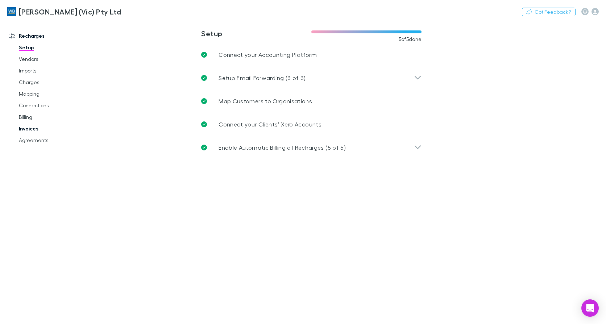 The width and height of the screenshot is (606, 324). I want to click on a: Agreements, so click(54, 140).